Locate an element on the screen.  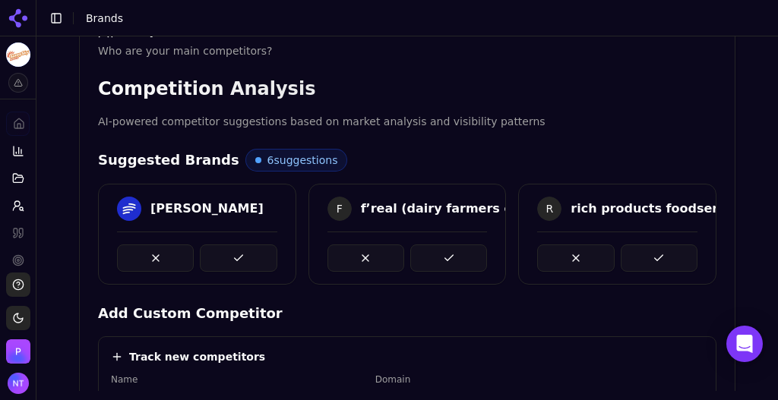
div: Open Intercom Messenger is located at coordinates (744, 344).